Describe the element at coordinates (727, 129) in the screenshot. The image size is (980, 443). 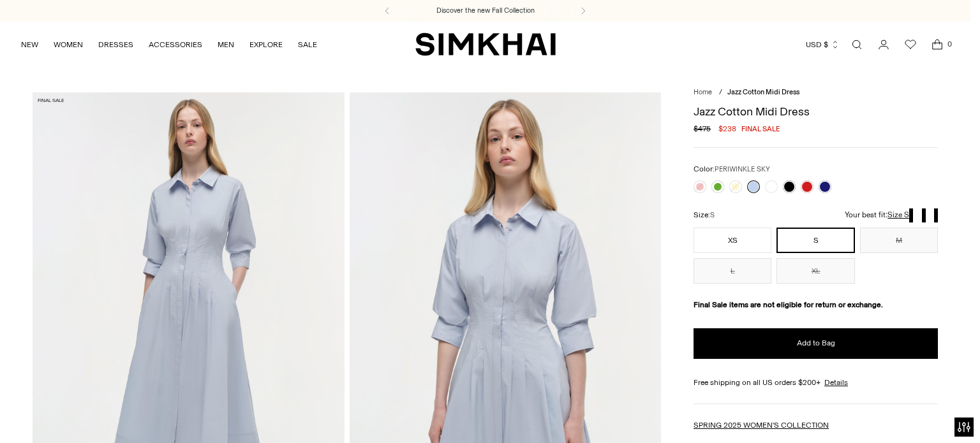
I see `span: $238` at that location.